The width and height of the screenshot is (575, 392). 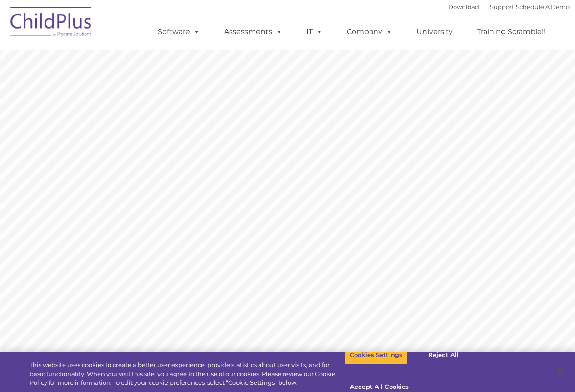 What do you see at coordinates (463, 7) in the screenshot?
I see `a: Download` at bounding box center [463, 7].